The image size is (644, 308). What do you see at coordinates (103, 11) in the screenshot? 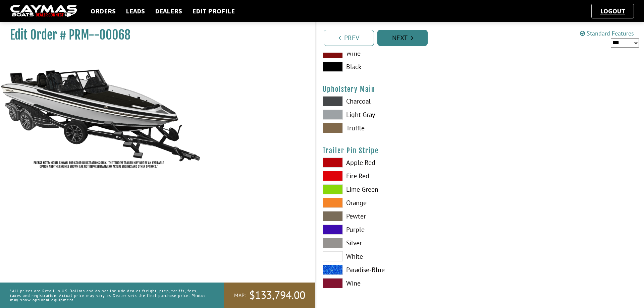
I see `a: Orders` at bounding box center [103, 11].